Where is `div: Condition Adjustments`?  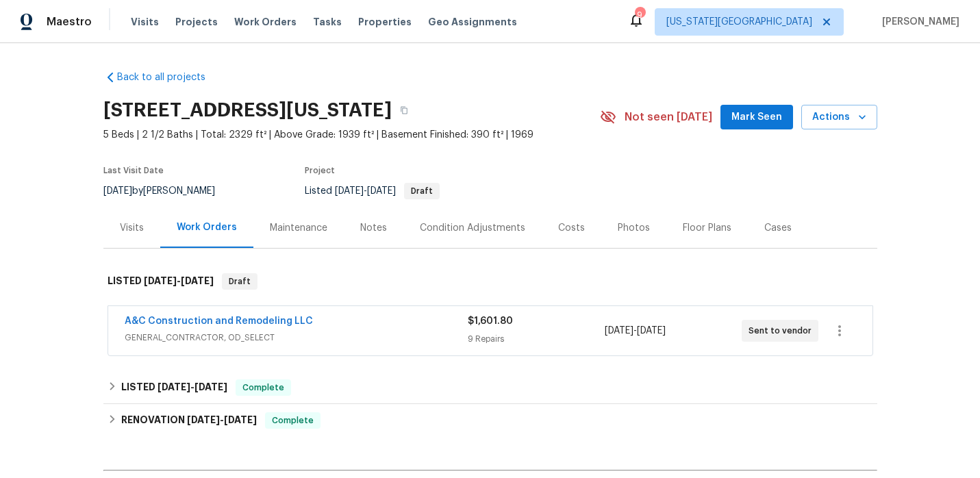
div: Condition Adjustments is located at coordinates (473, 228).